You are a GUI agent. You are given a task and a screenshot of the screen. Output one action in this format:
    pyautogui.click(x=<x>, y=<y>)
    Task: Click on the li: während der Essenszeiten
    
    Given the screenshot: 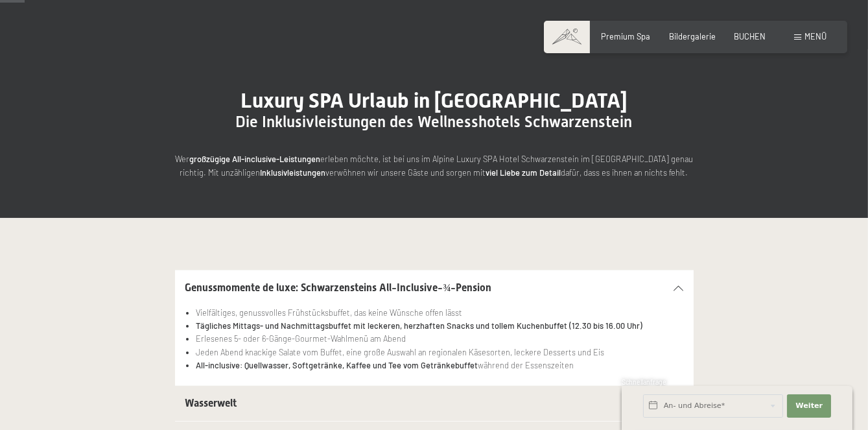 What is the action you would take?
    pyautogui.click(x=439, y=365)
    